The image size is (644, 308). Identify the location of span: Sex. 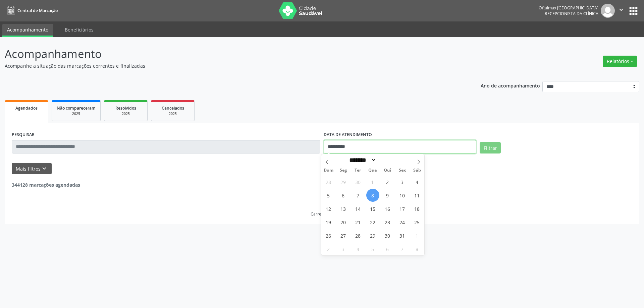
(402, 170).